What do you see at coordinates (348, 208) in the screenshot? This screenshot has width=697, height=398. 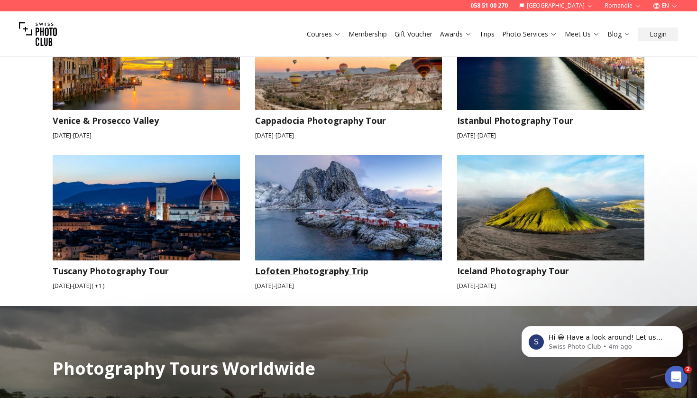 I see `img: Lofoten Photography Trip` at bounding box center [348, 208].